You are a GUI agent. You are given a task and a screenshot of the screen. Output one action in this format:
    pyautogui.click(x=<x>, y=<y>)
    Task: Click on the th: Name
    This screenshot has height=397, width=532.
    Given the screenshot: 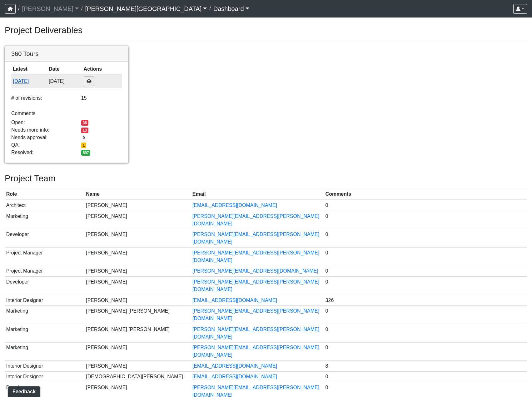 What is the action you would take?
    pyautogui.click(x=137, y=194)
    